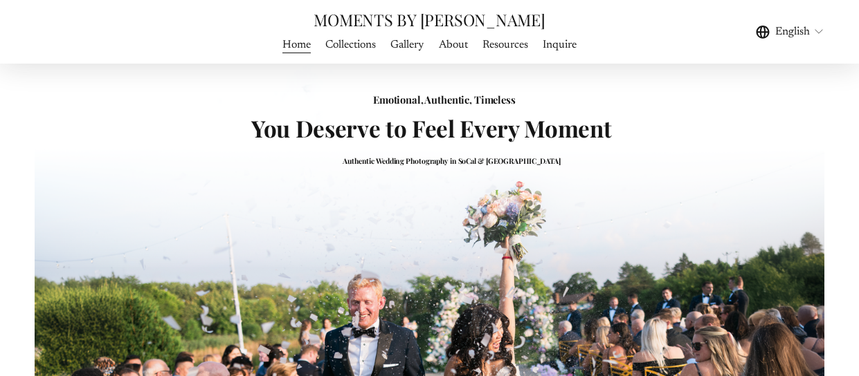 This screenshot has width=859, height=376. I want to click on a: Home, so click(296, 45).